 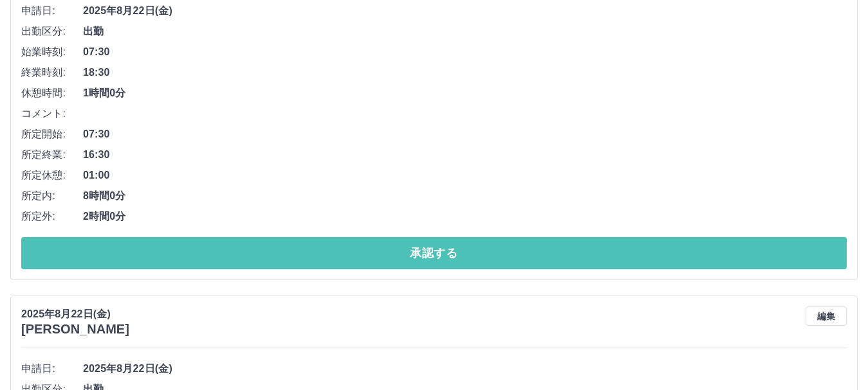 What do you see at coordinates (52, 114) in the screenshot?
I see `span: コメント:` at bounding box center [52, 114].